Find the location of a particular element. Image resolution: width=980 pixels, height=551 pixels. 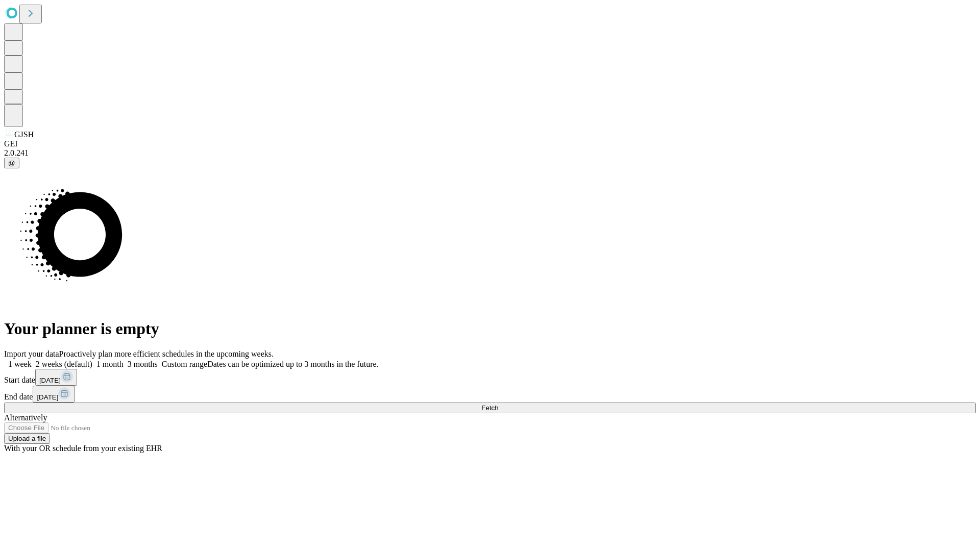

button: Fetch is located at coordinates (490, 408).